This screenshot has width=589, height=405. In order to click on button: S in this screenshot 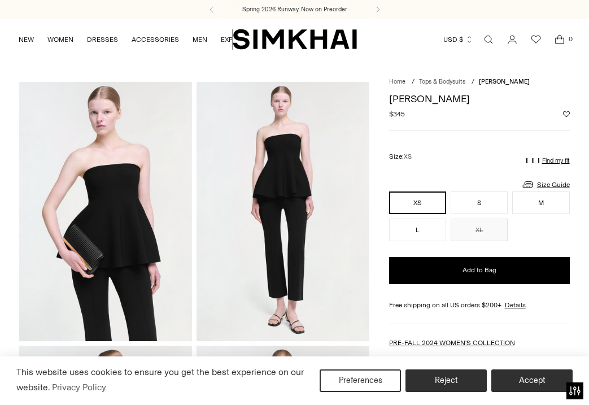, I will do `click(479, 203)`.